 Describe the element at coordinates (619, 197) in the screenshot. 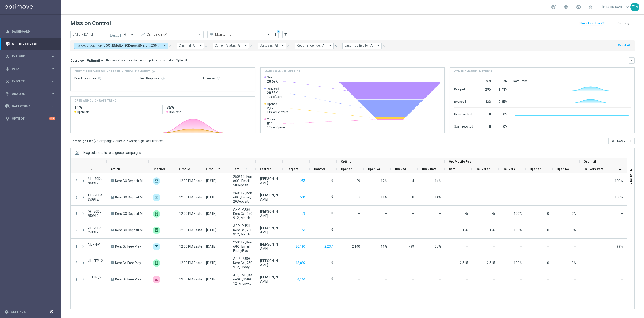

I see `span: Delivery Rate = Delivered / Sent` at that location.